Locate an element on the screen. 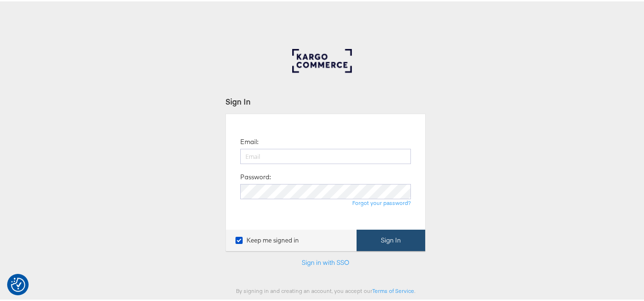 The width and height of the screenshot is (644, 301). div: By signing in and creating an account, you accept our . is located at coordinates (325, 290).